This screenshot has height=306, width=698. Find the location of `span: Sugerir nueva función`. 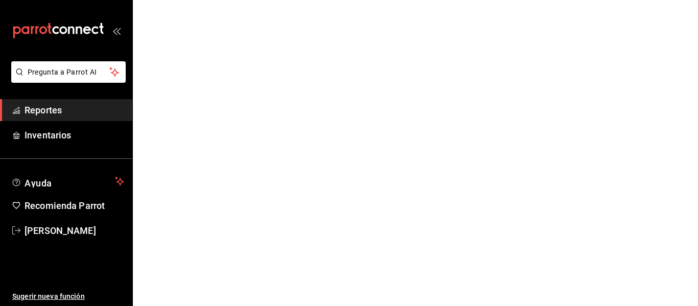

span: Sugerir nueva función is located at coordinates (68, 297).